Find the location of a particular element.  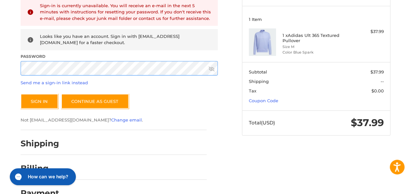

span: Total (USD) is located at coordinates (262, 123).